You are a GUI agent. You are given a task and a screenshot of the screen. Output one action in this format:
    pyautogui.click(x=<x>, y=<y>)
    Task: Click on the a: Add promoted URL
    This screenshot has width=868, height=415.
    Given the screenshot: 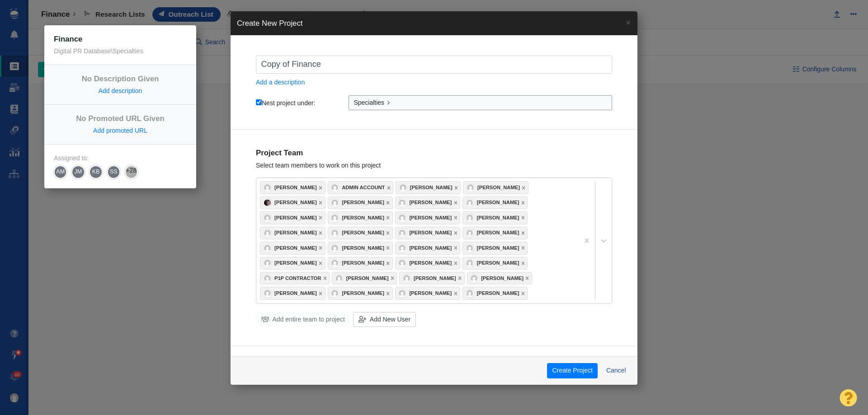 What is the action you would take?
    pyautogui.click(x=121, y=131)
    